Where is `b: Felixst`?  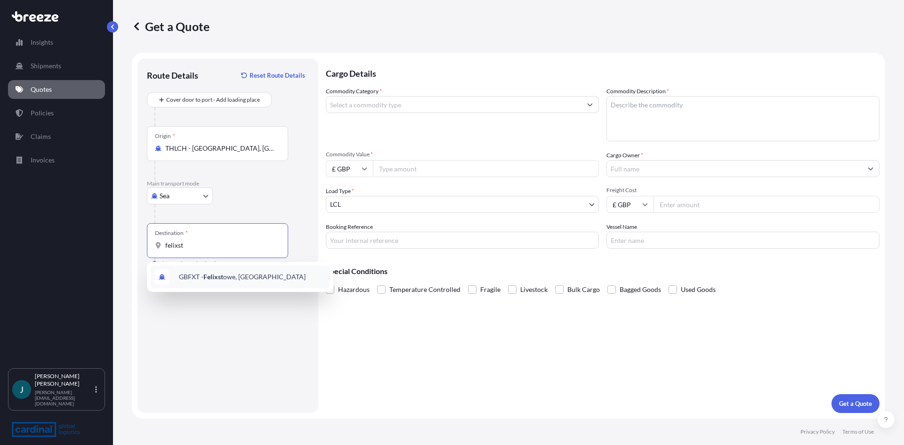
b: Felixst is located at coordinates (213, 276).